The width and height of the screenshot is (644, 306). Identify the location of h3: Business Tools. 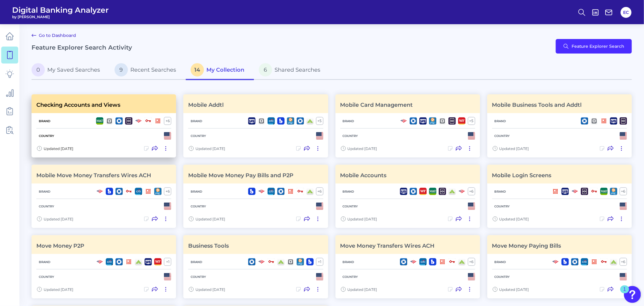
(209, 246).